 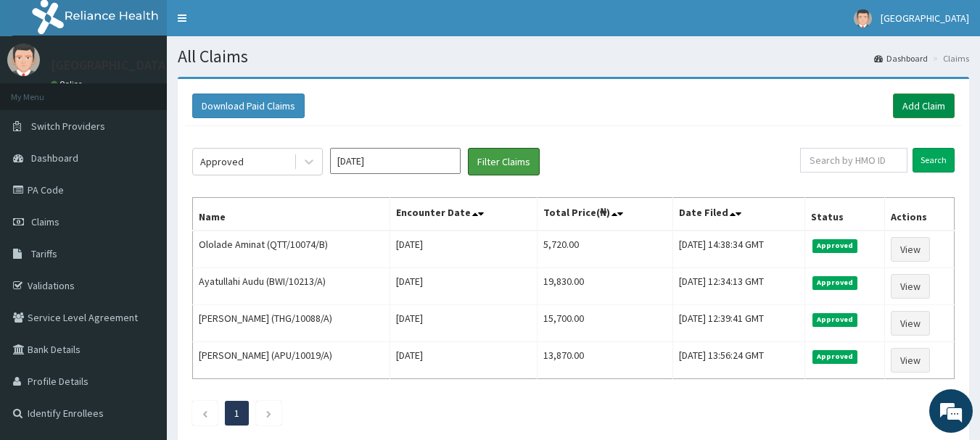 I want to click on a: Previous page, so click(x=205, y=413).